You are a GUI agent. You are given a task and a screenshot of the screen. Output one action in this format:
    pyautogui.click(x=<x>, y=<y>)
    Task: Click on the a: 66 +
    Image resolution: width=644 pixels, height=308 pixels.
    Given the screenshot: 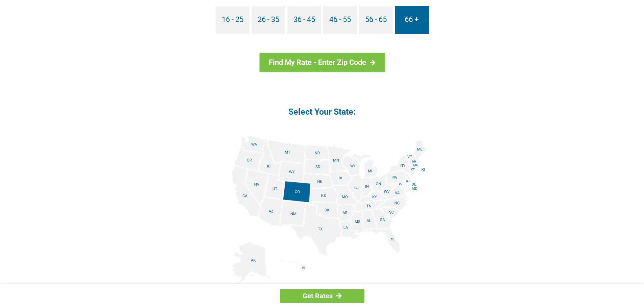 What is the action you would take?
    pyautogui.click(x=412, y=20)
    